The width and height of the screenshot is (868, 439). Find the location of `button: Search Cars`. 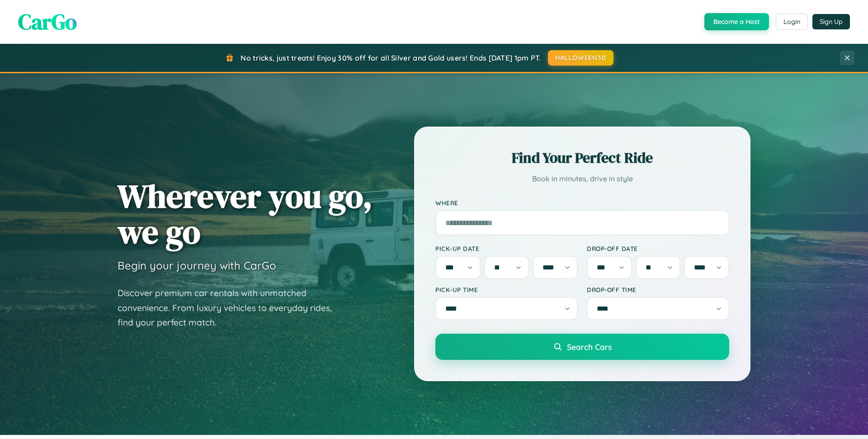

button: Search Cars is located at coordinates (582, 346).